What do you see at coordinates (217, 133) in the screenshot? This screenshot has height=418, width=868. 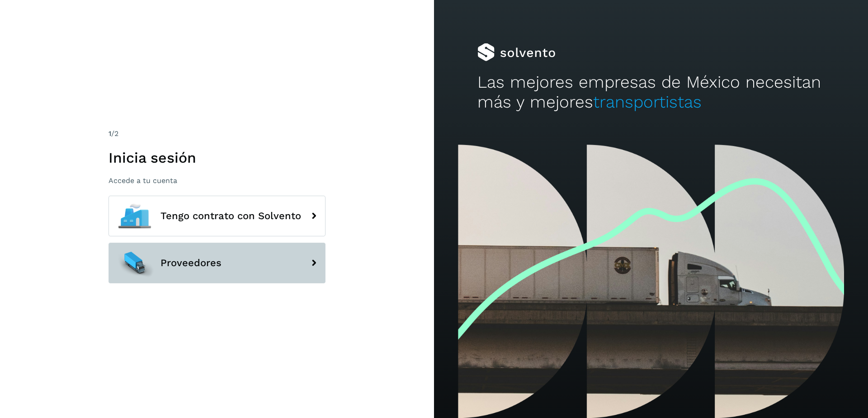 I see `div: /2` at bounding box center [217, 133].